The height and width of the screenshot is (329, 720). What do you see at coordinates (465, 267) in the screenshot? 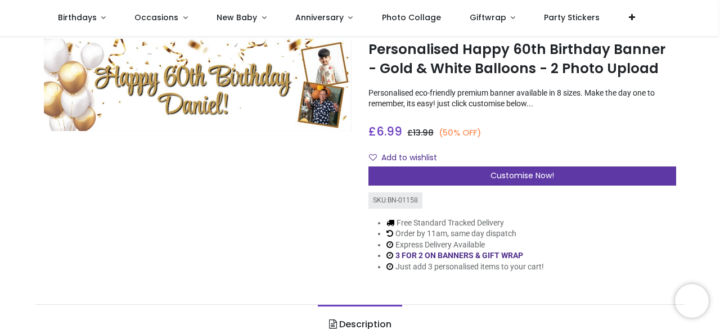
I see `li: Just add 3 personalised items to your cart!` at bounding box center [465, 267].